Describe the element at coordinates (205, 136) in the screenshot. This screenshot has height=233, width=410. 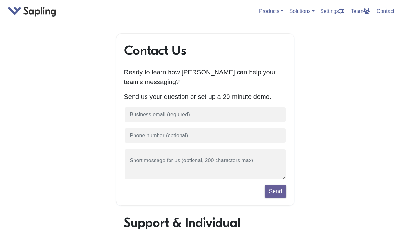
I see `input: Phone number (optional)` at that location.